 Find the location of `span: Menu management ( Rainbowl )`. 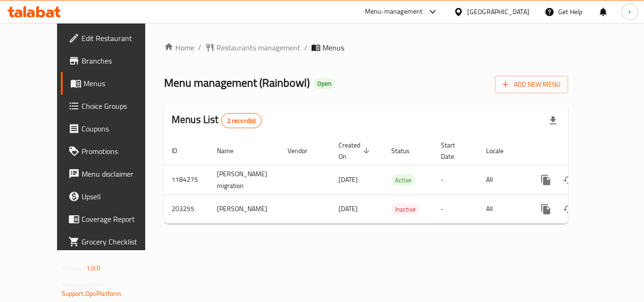

span: Menu management ( Rainbowl ) is located at coordinates (236, 82).